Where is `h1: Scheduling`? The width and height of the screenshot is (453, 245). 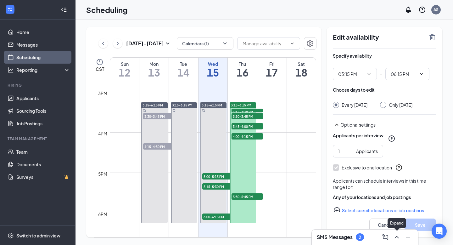
h1: Scheduling is located at coordinates (107, 10).